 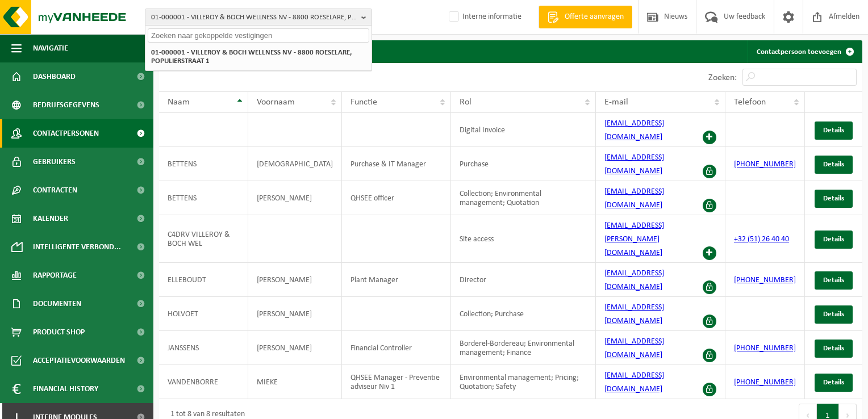 What do you see at coordinates (585, 17) in the screenshot?
I see `a: Offerte aanvragen` at bounding box center [585, 17].